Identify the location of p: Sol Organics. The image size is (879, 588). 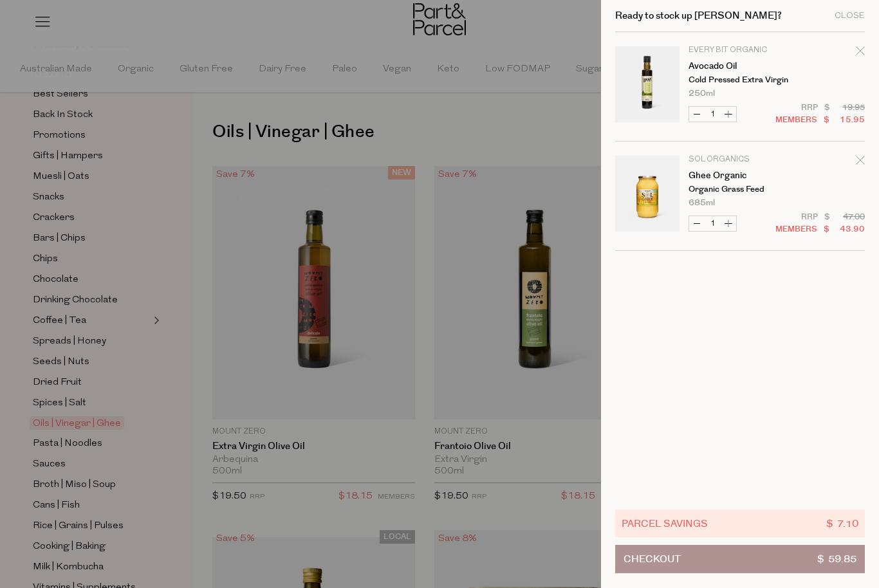
(738, 160).